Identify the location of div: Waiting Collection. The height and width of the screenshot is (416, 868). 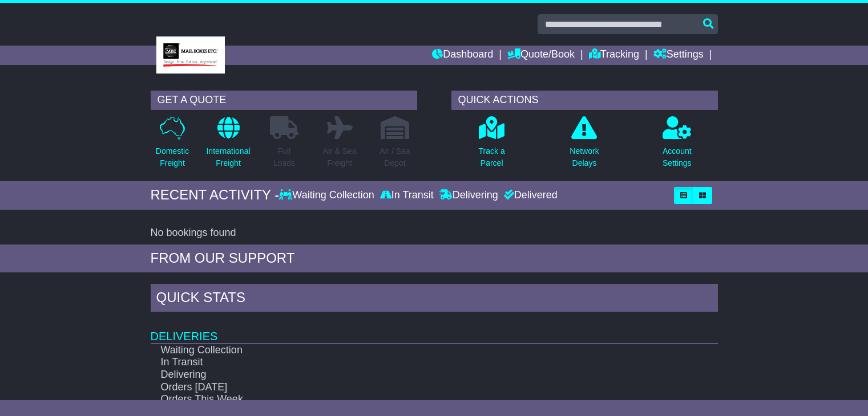
(327, 196).